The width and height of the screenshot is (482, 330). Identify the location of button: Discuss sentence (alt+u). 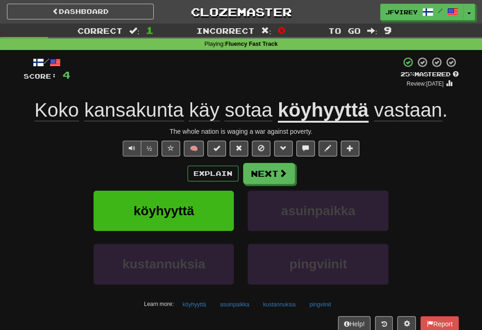
(305, 149).